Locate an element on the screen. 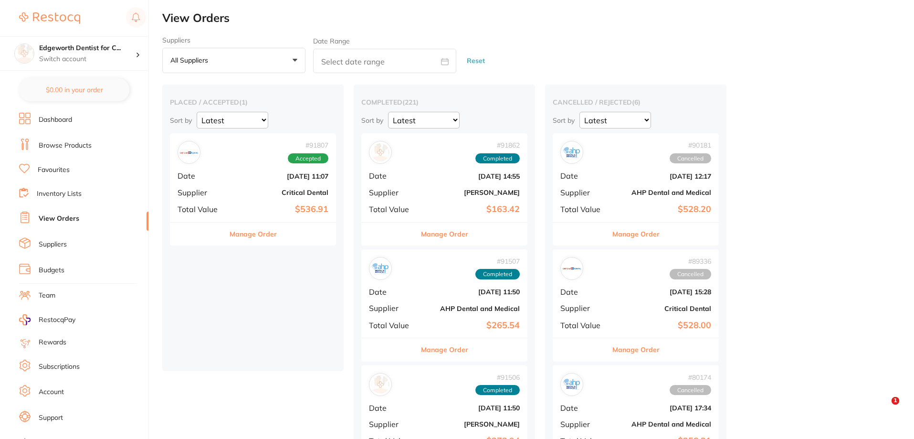 Image resolution: width=914 pixels, height=439 pixels. button: Reset is located at coordinates (476, 61).